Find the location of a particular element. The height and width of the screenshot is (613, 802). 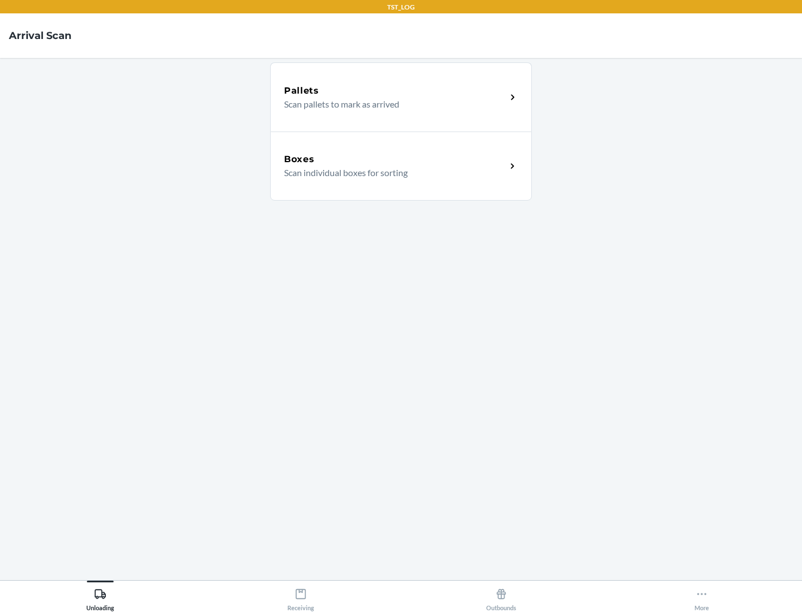

p: TST_LOG is located at coordinates (401, 7).